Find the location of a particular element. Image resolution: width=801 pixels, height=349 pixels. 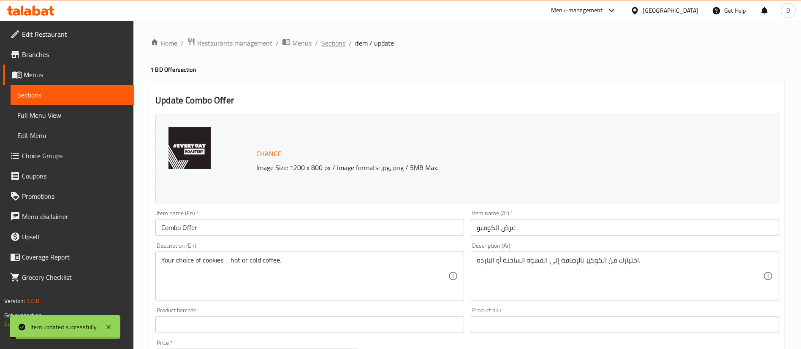

a: Full Menu View is located at coordinates (72, 115).